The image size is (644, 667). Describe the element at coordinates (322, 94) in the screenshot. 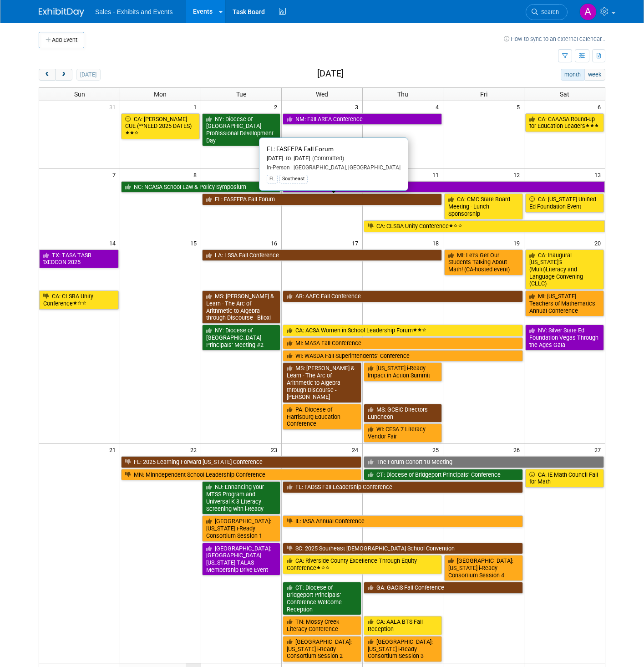

I see `span: Wed` at that location.